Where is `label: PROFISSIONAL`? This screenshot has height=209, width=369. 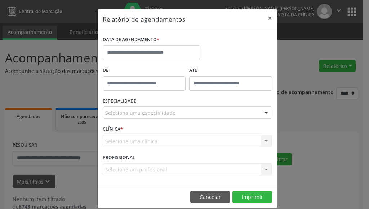 label: PROFISSIONAL is located at coordinates (119, 157).